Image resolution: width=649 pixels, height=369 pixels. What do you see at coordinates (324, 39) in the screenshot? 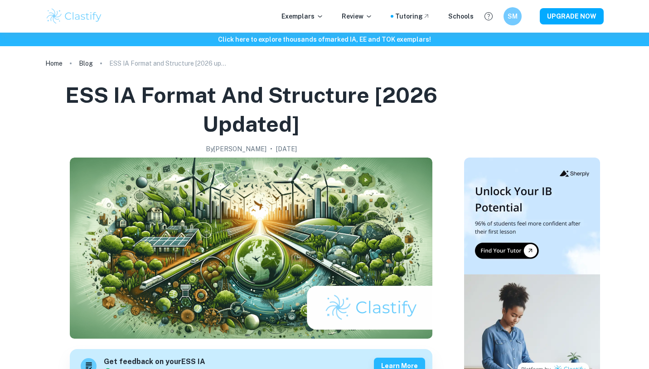
I see `h6: Click here to explore thousands of marked IA, EE and TOK exemplars !` at bounding box center [324, 39].